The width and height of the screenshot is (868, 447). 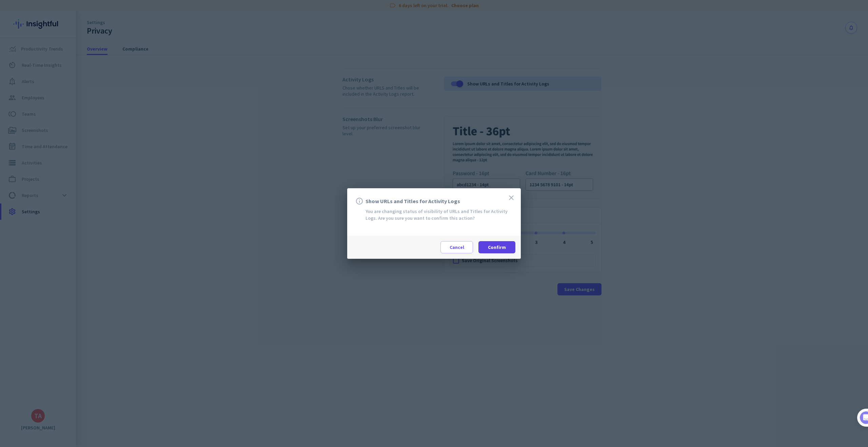 What do you see at coordinates (511, 198) in the screenshot?
I see `i: close` at bounding box center [511, 198].